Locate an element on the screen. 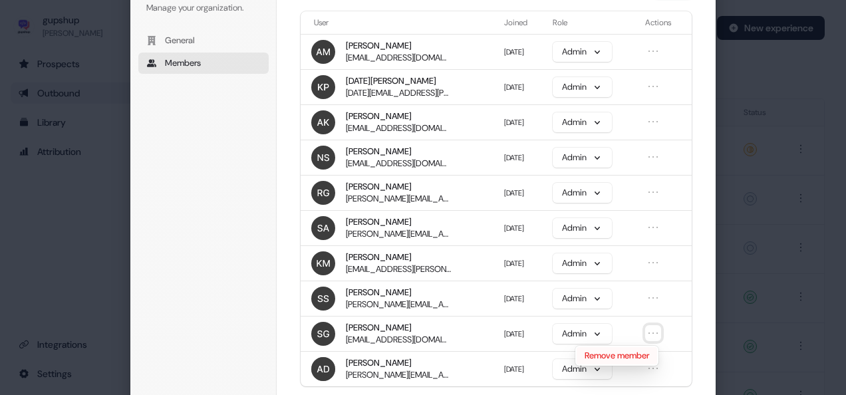  button: Remove member is located at coordinates (617, 356).